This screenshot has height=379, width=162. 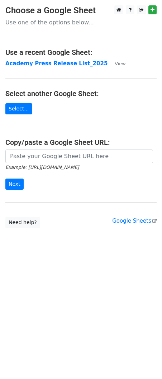 What do you see at coordinates (134, 221) in the screenshot?
I see `a: Google Sheets` at bounding box center [134, 221].